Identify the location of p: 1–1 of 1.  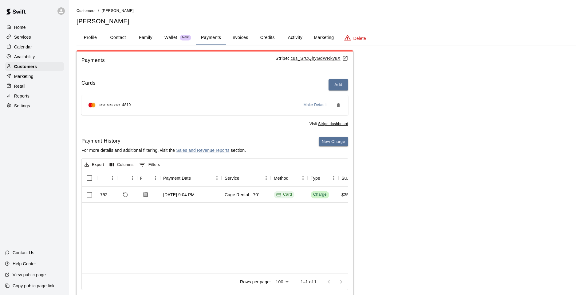
(308, 282).